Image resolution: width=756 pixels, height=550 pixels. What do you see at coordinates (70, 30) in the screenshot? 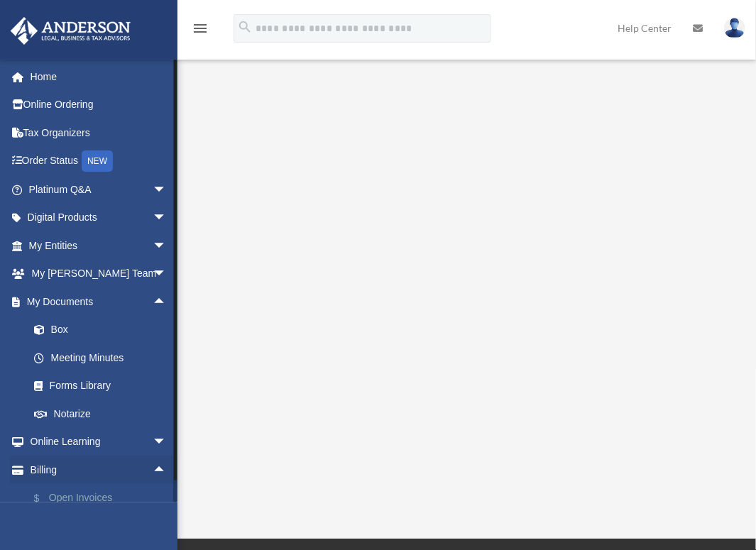
I see `img: Anderson Advisors Platinum Portal` at bounding box center [70, 30].